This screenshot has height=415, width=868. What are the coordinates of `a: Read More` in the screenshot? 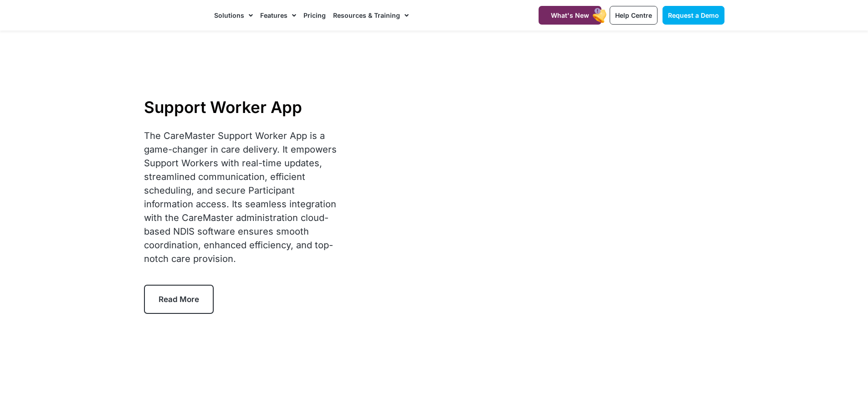 It's located at (179, 299).